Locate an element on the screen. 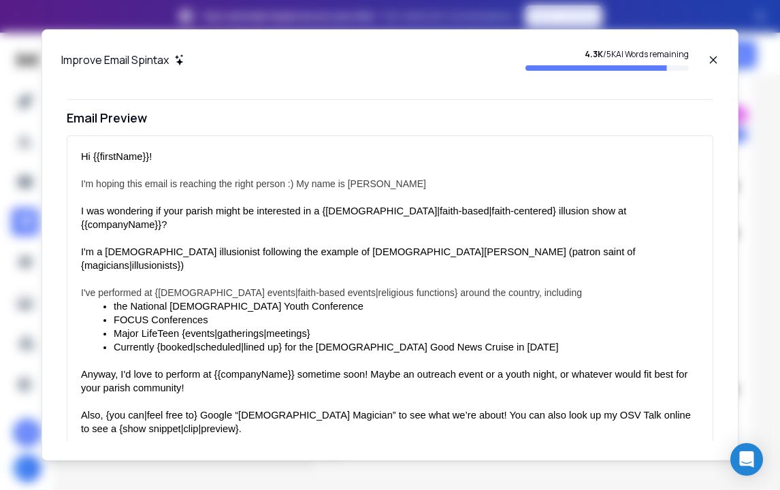  strong: 4.3K is located at coordinates (594, 54).